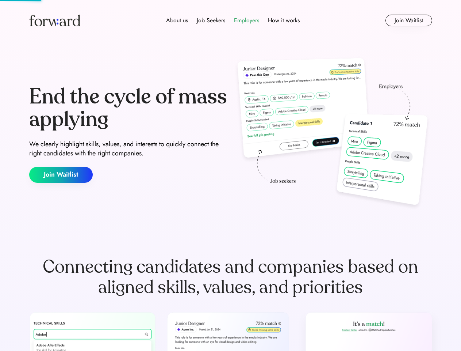 The image size is (461, 351). What do you see at coordinates (211, 20) in the screenshot?
I see `div: Job Seekers` at bounding box center [211, 20].